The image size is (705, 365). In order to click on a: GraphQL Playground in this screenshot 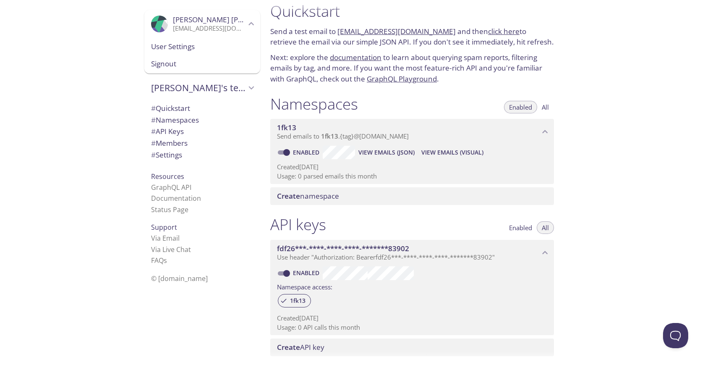, I will do `click(402, 79)`.